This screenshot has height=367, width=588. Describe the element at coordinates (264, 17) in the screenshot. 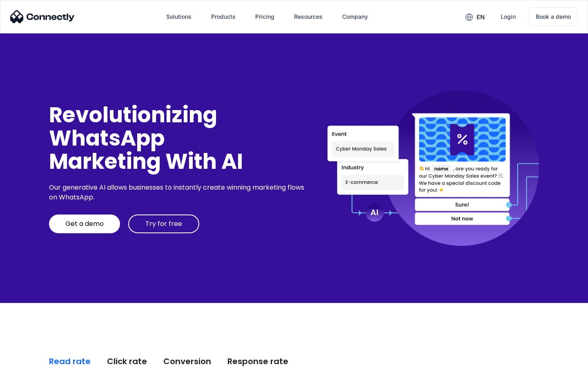

I see `a: Pricing` at that location.